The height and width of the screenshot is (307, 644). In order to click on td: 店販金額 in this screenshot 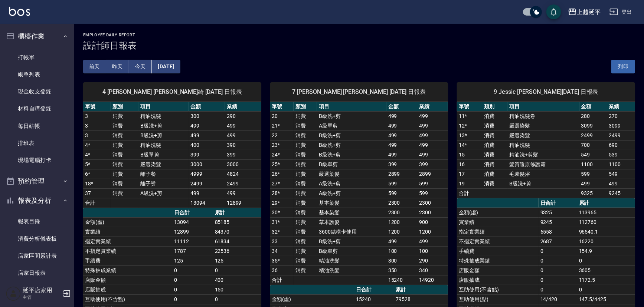, I will do `click(497, 270)`.